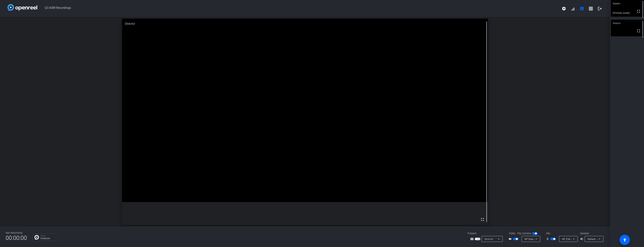 The width and height of the screenshot is (644, 247). What do you see at coordinates (582, 9) in the screenshot?
I see `mat-icon: account_box` at bounding box center [582, 9].